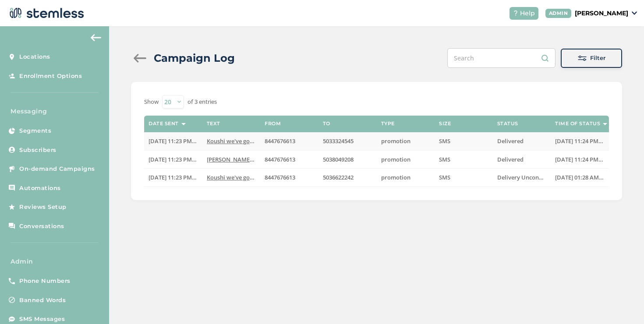  Describe the element at coordinates (598, 58) in the screenshot. I see `span: Filter` at that location.